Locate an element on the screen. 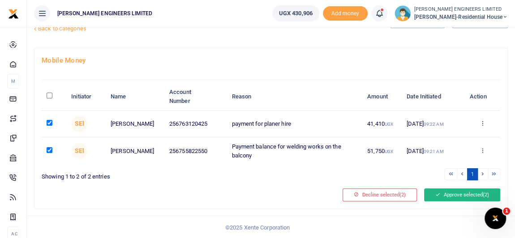 This screenshot has width=515, height=238. td: 51,750 is located at coordinates (382, 151).